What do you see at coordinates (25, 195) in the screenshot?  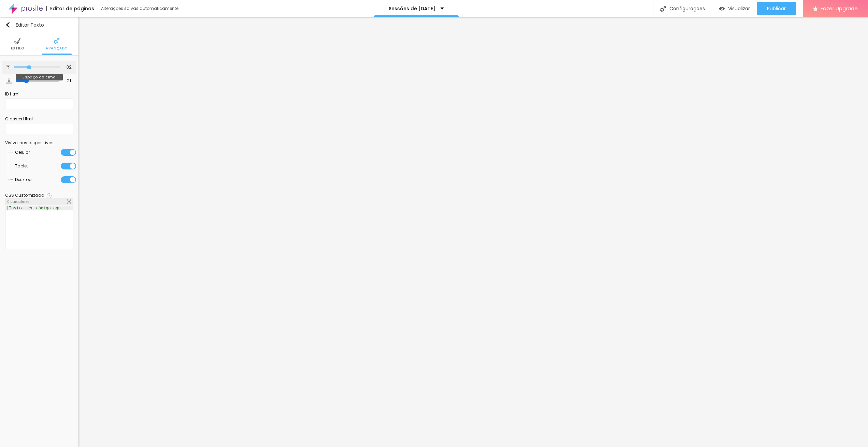 I see `div: CSS Customizado` at bounding box center [25, 195].